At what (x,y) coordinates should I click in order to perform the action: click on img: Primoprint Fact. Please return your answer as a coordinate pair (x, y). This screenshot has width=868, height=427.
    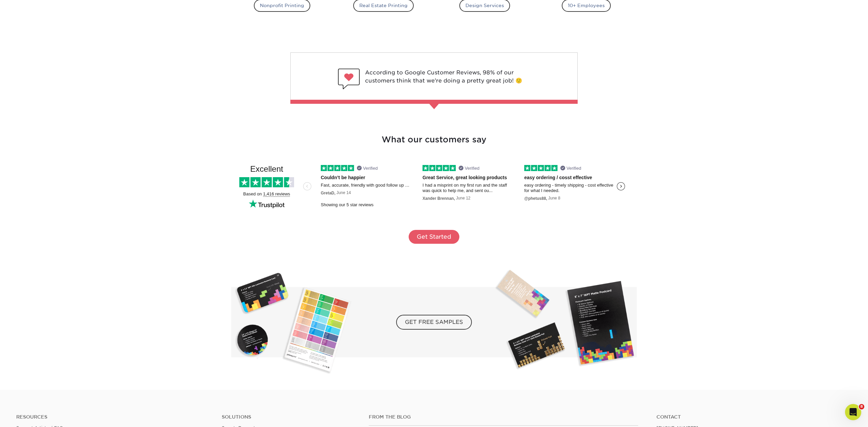
    Looking at the image, I should click on (434, 106).